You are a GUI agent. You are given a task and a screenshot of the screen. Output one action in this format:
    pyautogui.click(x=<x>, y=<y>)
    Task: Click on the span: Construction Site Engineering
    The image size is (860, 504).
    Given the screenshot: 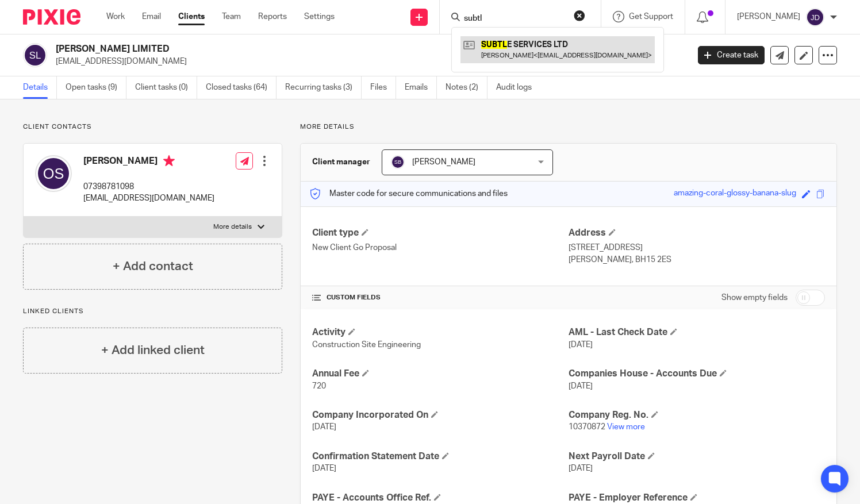 What is the action you would take?
    pyautogui.click(x=366, y=345)
    